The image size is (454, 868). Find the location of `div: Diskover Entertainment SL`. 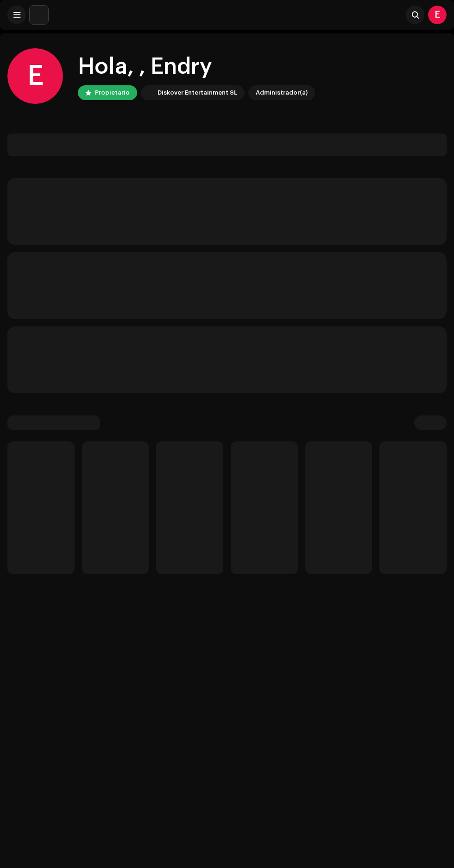

div: Diskover Entertainment SL is located at coordinates (197, 93).